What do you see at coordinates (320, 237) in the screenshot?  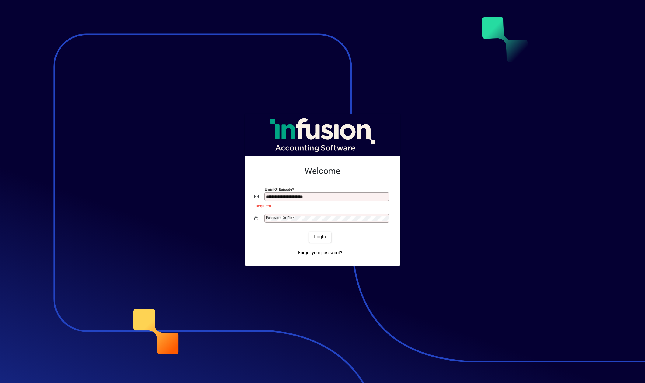 I see `button: Login` at bounding box center [320, 237].